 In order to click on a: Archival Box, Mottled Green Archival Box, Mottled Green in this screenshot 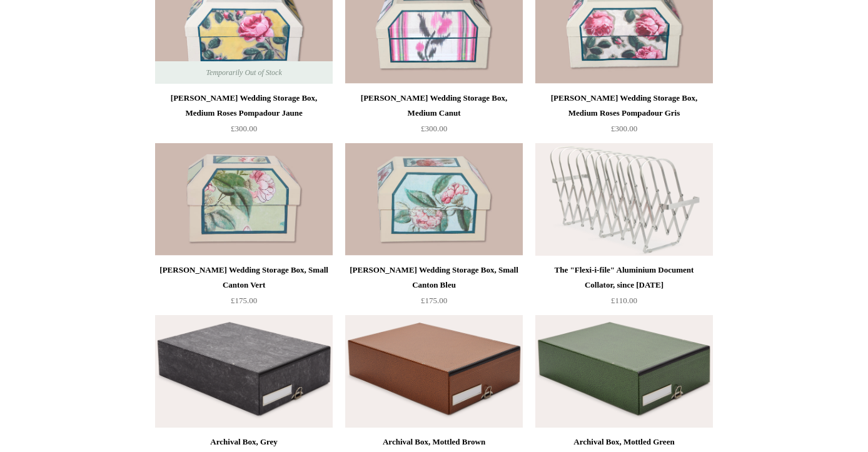, I will do `click(625, 372)`.